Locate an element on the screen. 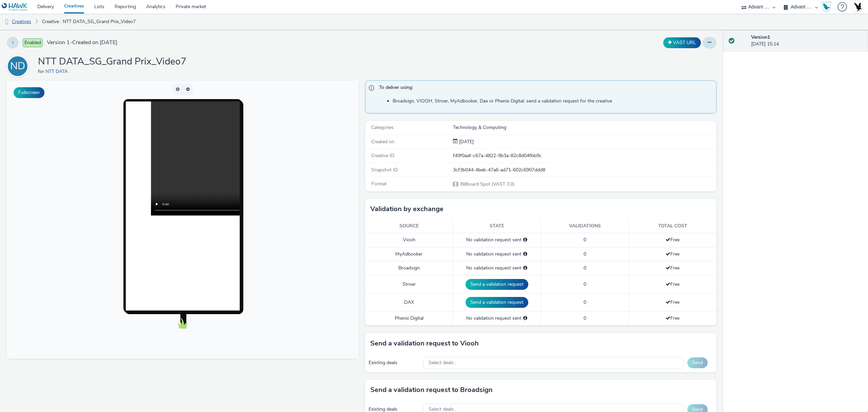  li: Broadsign, VIOOH, Stroer, MyAdbooker, Dax or Phenix Digital: send a validation request for the cr... is located at coordinates (553, 101).